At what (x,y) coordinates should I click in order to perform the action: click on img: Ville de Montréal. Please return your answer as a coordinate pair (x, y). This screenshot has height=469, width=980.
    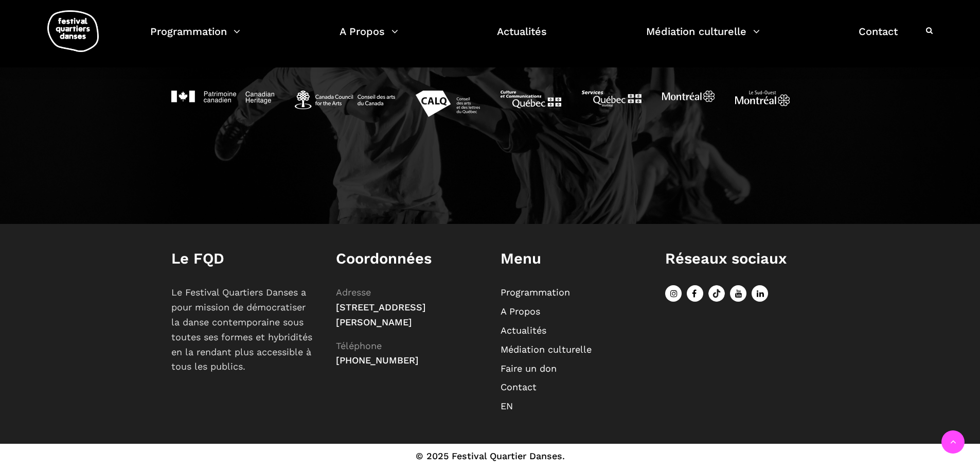
    Looking at the image, I should click on (688, 96).